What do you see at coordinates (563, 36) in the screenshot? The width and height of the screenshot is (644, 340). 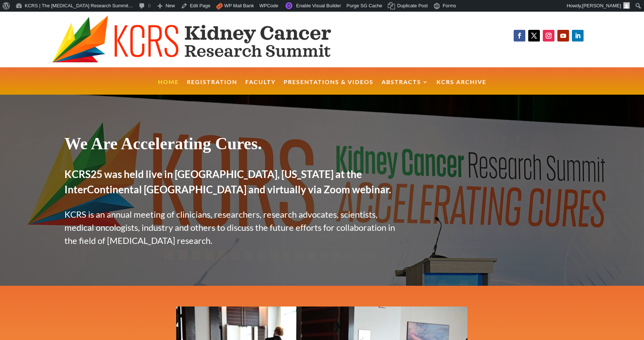 I see `a: Follow on Youtube` at bounding box center [563, 36].